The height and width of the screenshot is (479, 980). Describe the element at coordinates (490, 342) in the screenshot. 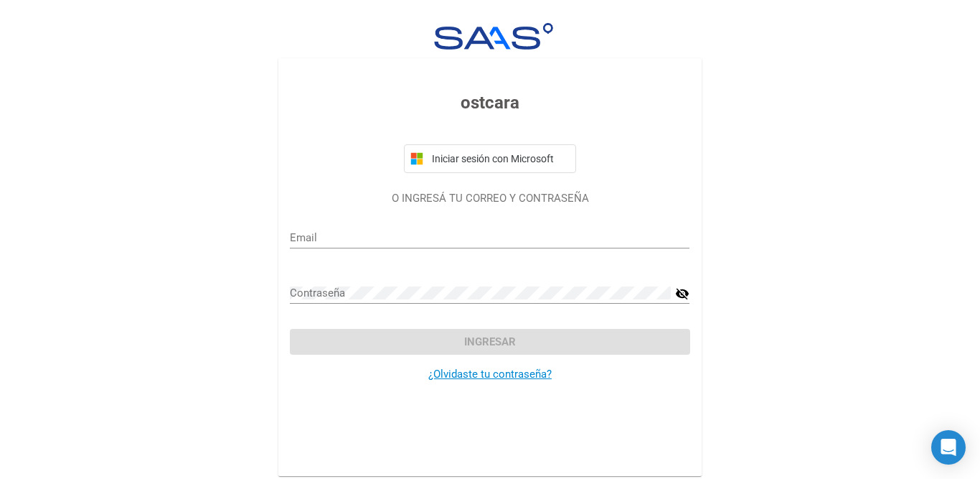

I see `span: Ingresar` at that location.